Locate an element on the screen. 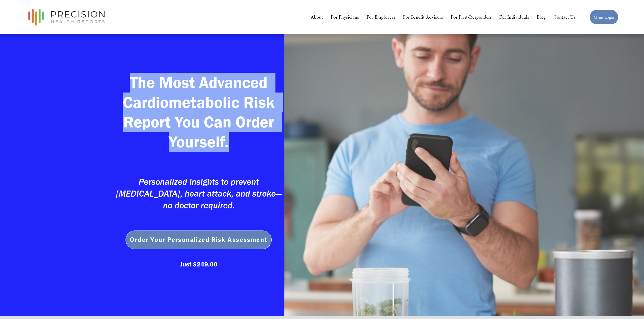 The width and height of the screenshot is (644, 319). span: Order Your Personalized Risk Assessment is located at coordinates (199, 240).